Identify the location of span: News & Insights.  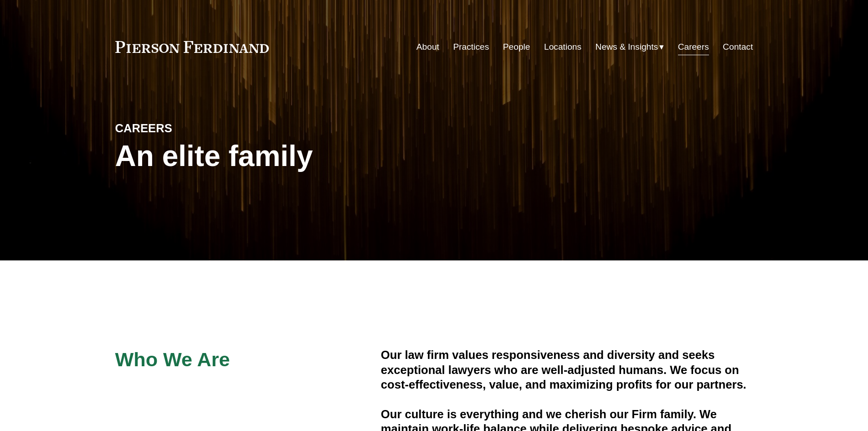
(627, 47).